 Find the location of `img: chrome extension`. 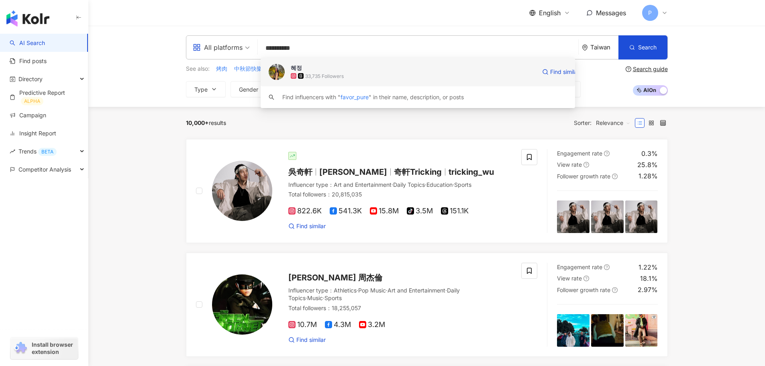

img: chrome extension is located at coordinates (20, 348).